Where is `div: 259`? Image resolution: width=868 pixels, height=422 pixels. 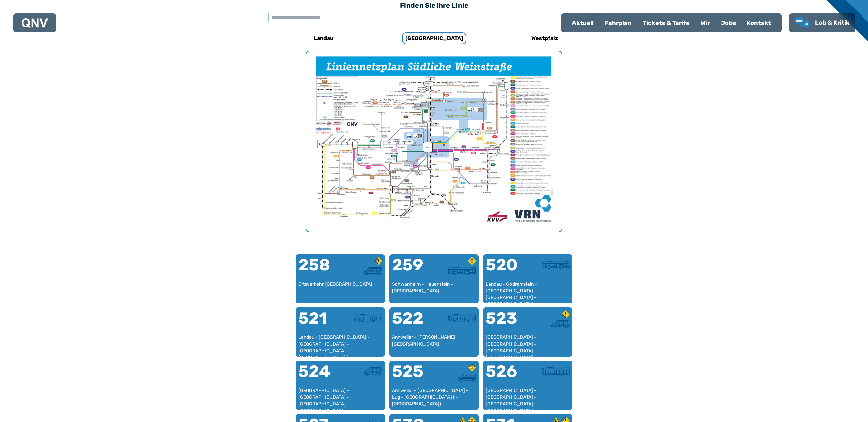 div: 259 is located at coordinates (413, 269).